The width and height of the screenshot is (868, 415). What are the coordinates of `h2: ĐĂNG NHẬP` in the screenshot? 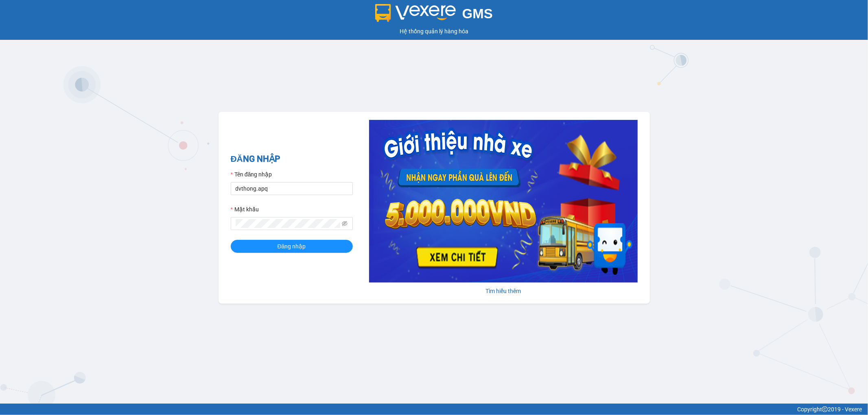 It's located at (292, 159).